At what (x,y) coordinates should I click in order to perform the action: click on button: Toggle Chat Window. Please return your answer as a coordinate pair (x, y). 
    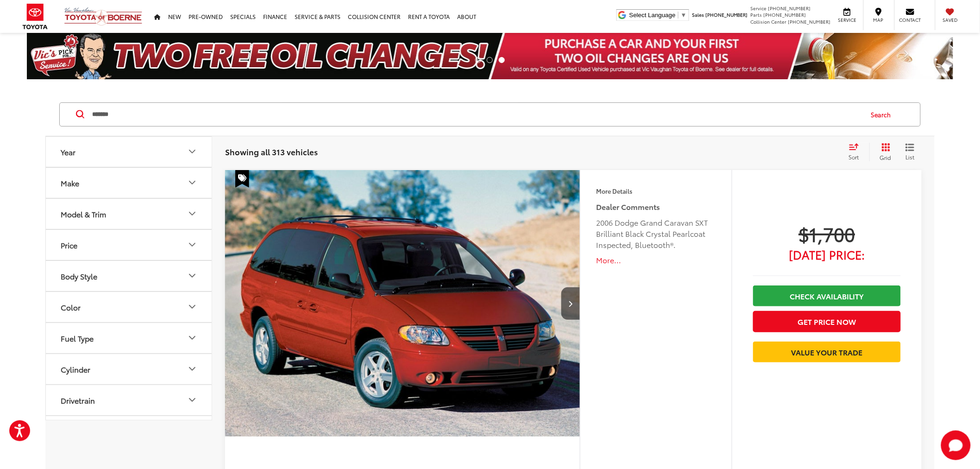
    Looking at the image, I should click on (956, 445).